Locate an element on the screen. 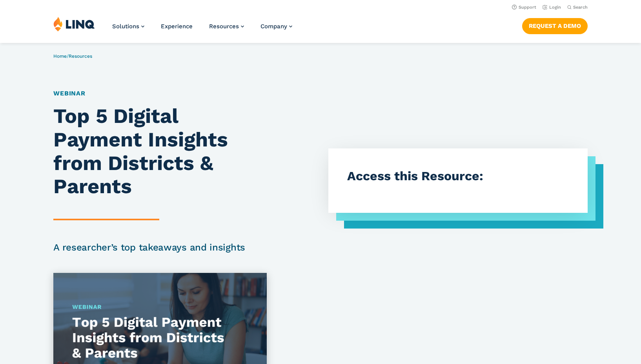 This screenshot has height=364, width=641. span: Search is located at coordinates (581, 7).